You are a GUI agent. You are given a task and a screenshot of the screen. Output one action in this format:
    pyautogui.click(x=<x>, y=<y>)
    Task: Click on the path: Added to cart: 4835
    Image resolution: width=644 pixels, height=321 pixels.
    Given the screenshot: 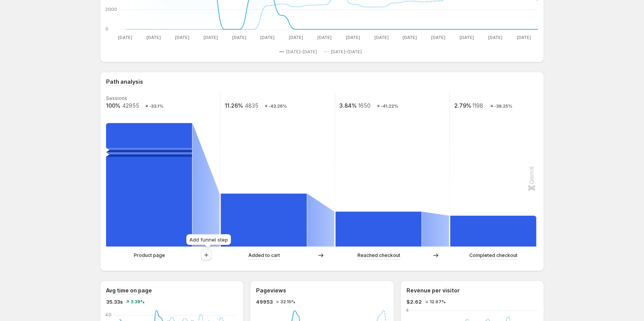 What is the action you would take?
    pyautogui.click(x=264, y=220)
    